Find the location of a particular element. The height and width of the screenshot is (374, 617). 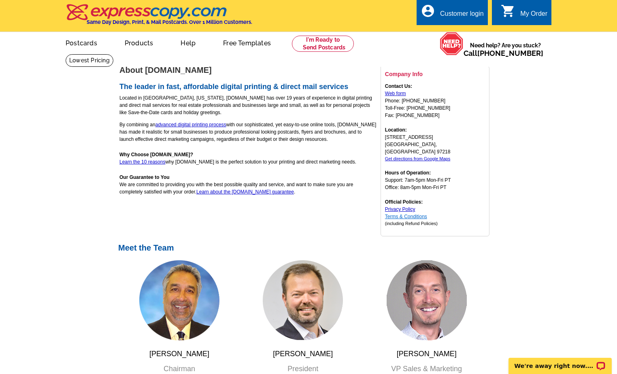

img: vin1.png is located at coordinates (179, 300).